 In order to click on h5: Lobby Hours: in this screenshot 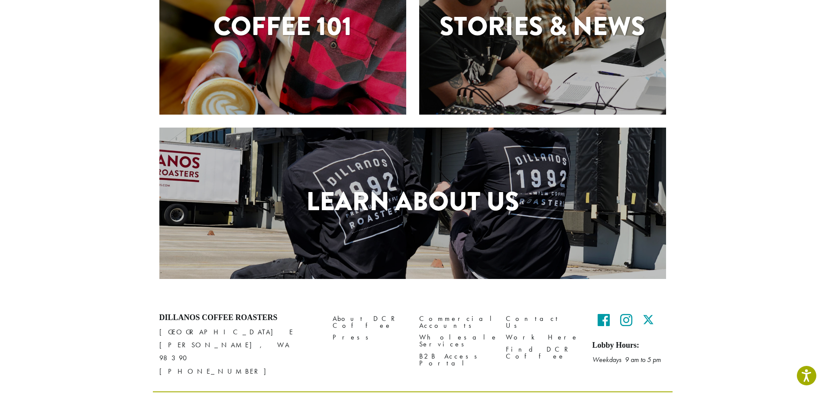, I will do `click(629, 346)`.